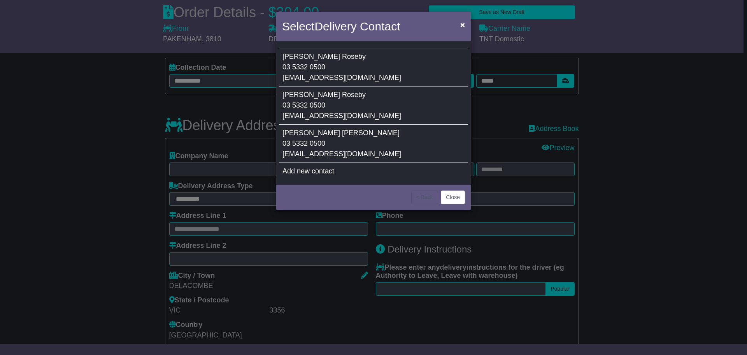 The image size is (747, 355). Describe the element at coordinates (335, 26) in the screenshot. I see `span: Delivery` at that location.